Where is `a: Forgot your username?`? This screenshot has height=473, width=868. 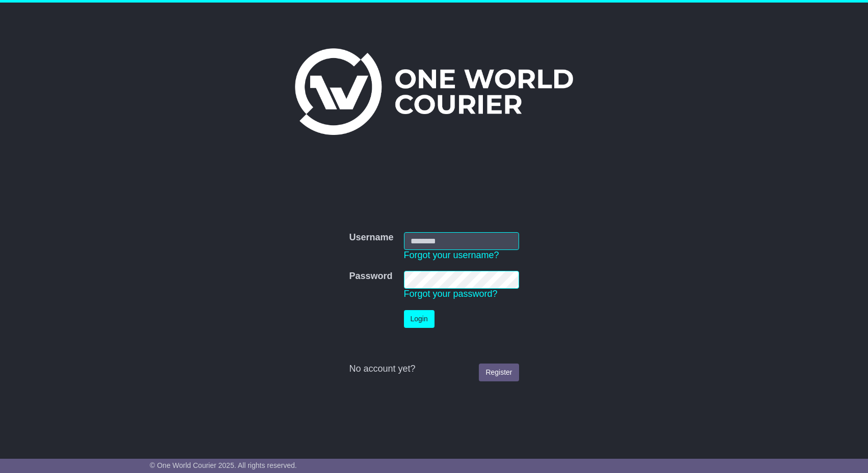
a: Forgot your username? is located at coordinates (451, 255).